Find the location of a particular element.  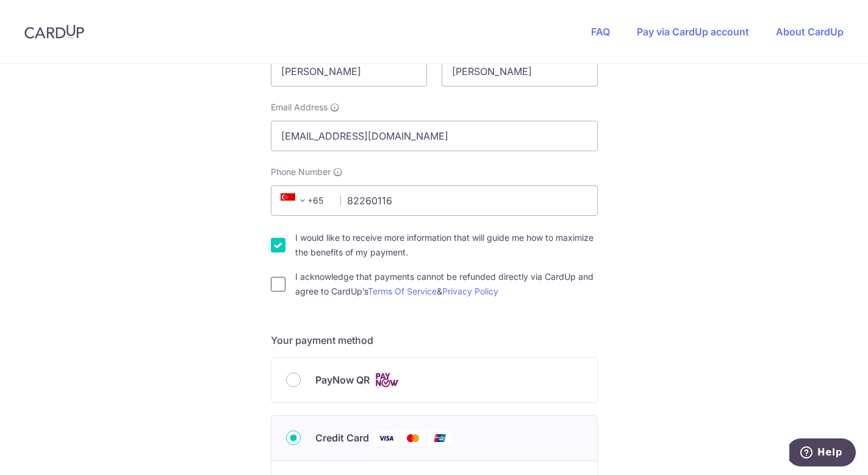

img: Union Pay is located at coordinates (440, 438).